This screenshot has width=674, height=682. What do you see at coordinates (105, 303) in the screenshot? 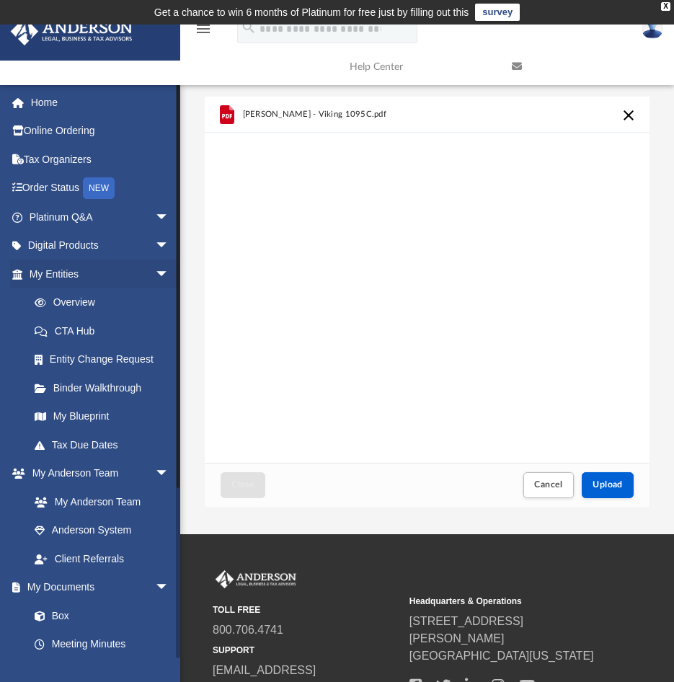
I see `a: Overview` at bounding box center [105, 303].